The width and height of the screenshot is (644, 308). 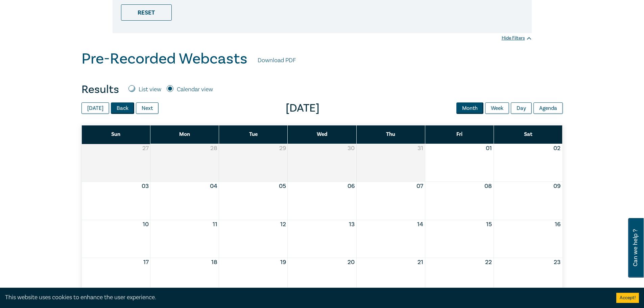 I want to click on button: 31, so click(x=420, y=149).